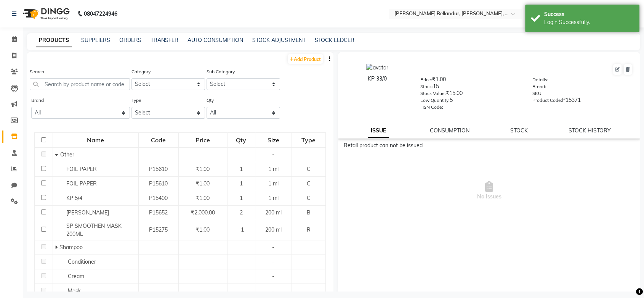 The width and height of the screenshot is (644, 298). Describe the element at coordinates (82, 261) in the screenshot. I see `span: Conditioner` at that location.